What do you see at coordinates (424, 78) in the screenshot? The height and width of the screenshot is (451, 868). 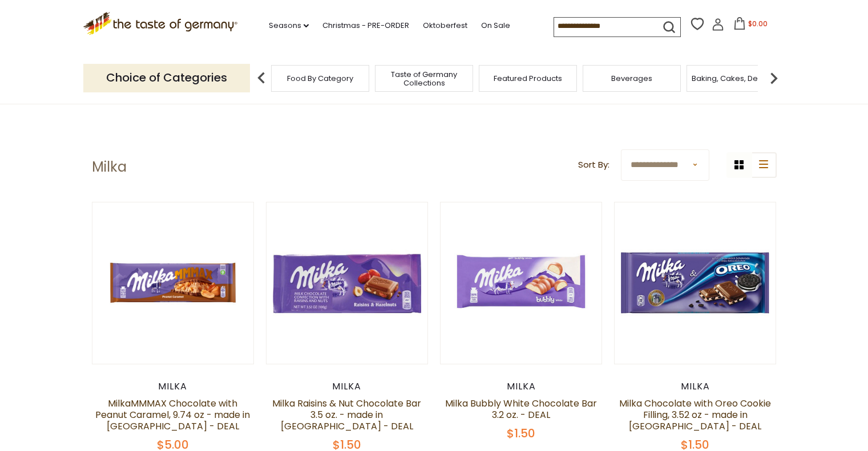 I see `a: Taste of Germany Collections` at bounding box center [424, 78].